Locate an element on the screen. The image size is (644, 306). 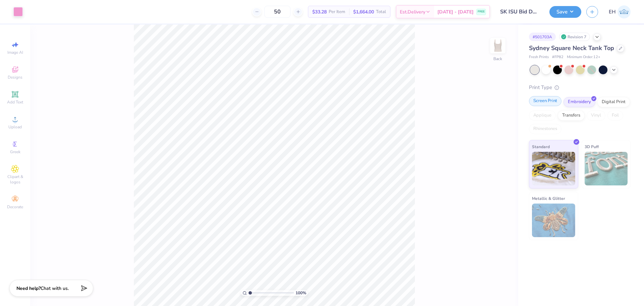
a: EH is located at coordinates (620, 12).